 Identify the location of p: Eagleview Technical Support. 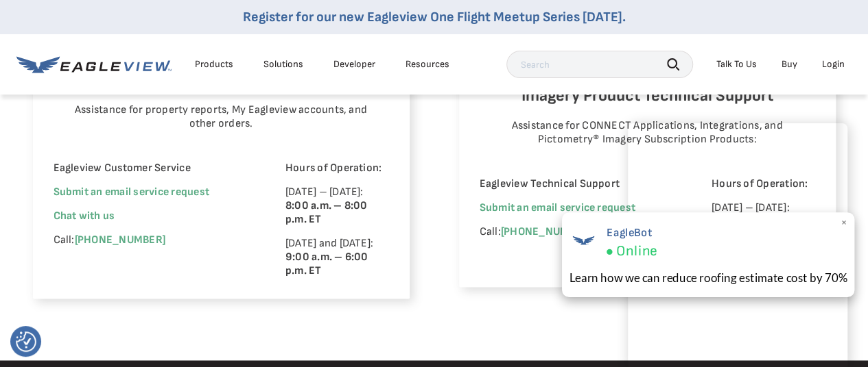
(576, 184).